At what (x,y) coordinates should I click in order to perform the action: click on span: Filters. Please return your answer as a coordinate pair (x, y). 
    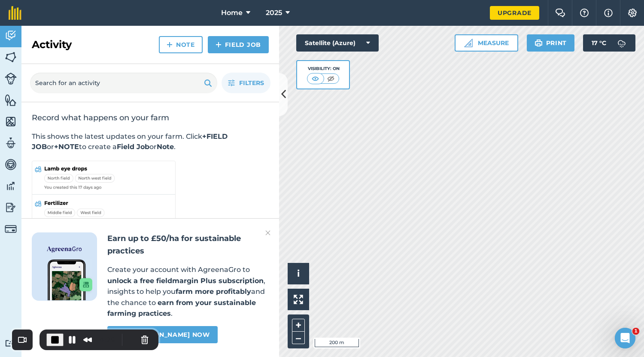
    Looking at the image, I should click on (251, 83).